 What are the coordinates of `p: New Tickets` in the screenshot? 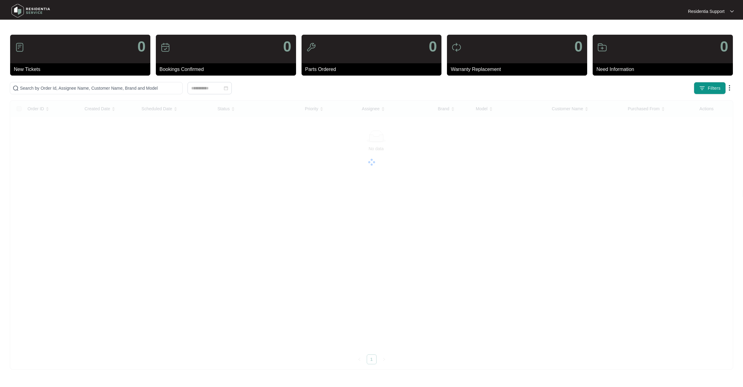 It's located at (82, 69).